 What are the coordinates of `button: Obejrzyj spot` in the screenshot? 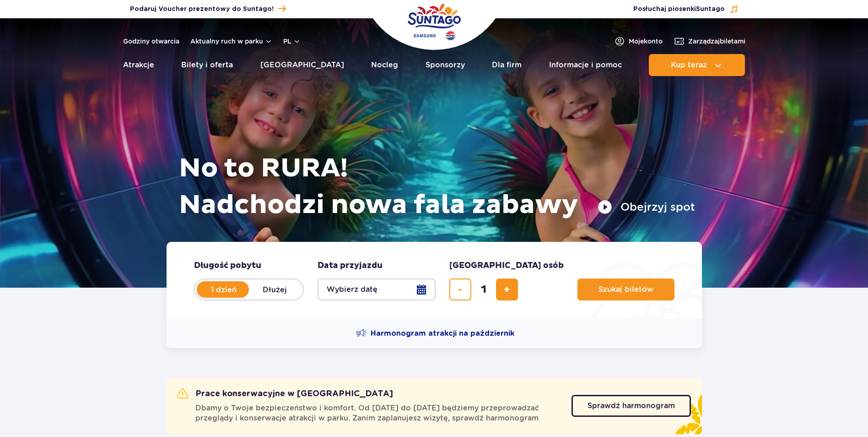 It's located at (646, 207).